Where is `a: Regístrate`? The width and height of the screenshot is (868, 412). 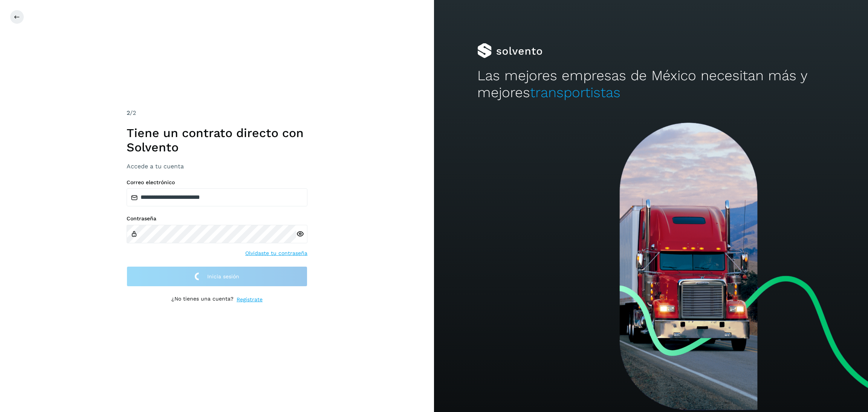
a: Regístrate is located at coordinates (249, 299).